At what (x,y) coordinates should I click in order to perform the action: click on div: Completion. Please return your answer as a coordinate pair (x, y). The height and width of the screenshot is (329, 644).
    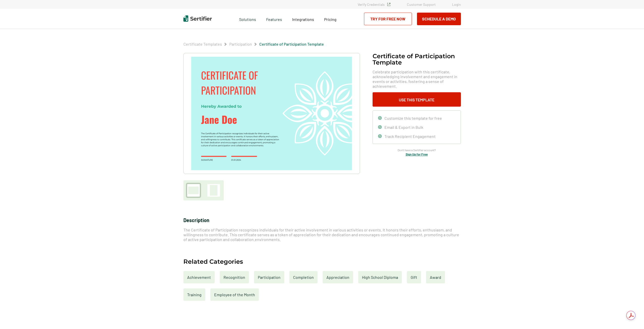
    Looking at the image, I should click on (303, 277).